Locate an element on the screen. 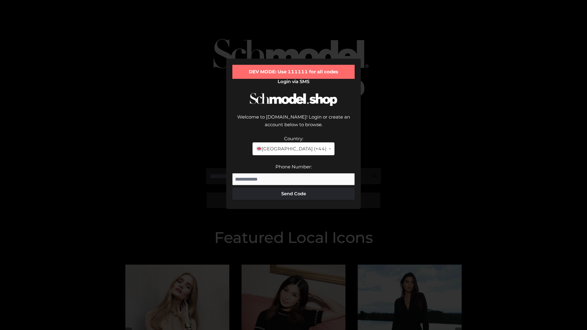 The image size is (587, 330). label: Country: is located at coordinates (294, 139).